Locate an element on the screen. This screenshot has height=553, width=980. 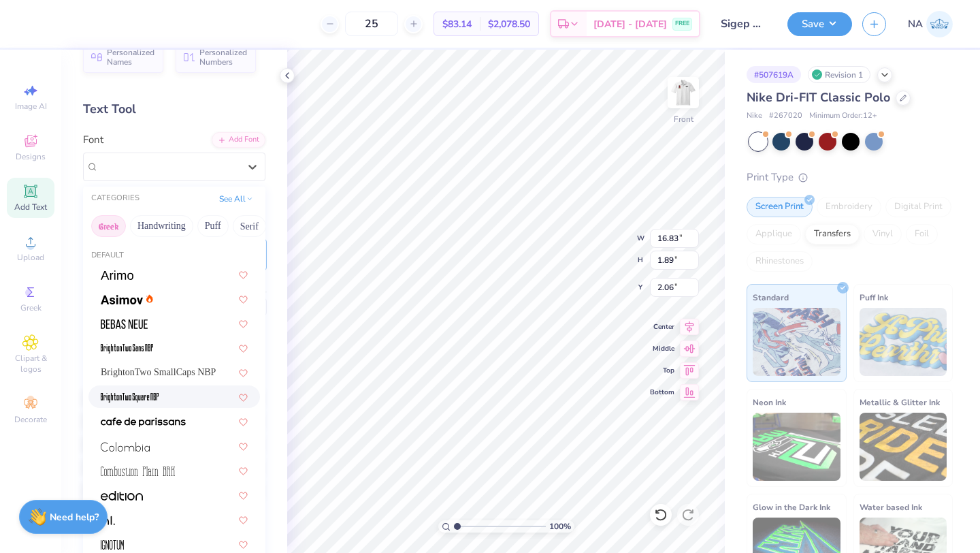
div: Vinyl is located at coordinates (882, 234).